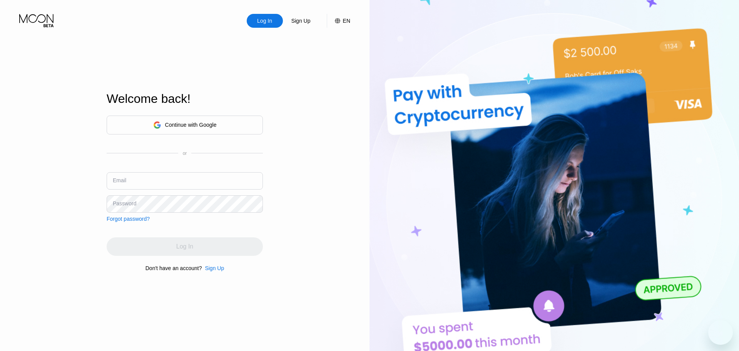  I want to click on div: Welcome back!, so click(185, 99).